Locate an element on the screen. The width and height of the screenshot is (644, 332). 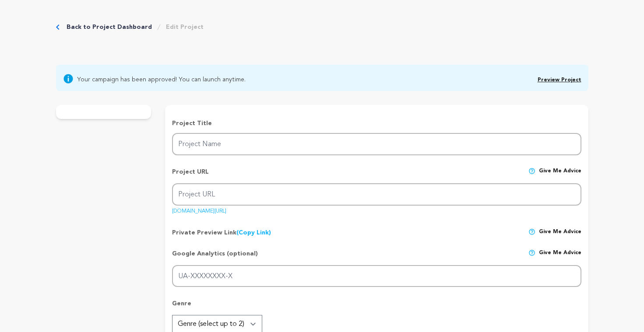
a: Back to Project Dashboard is located at coordinates (109, 27).